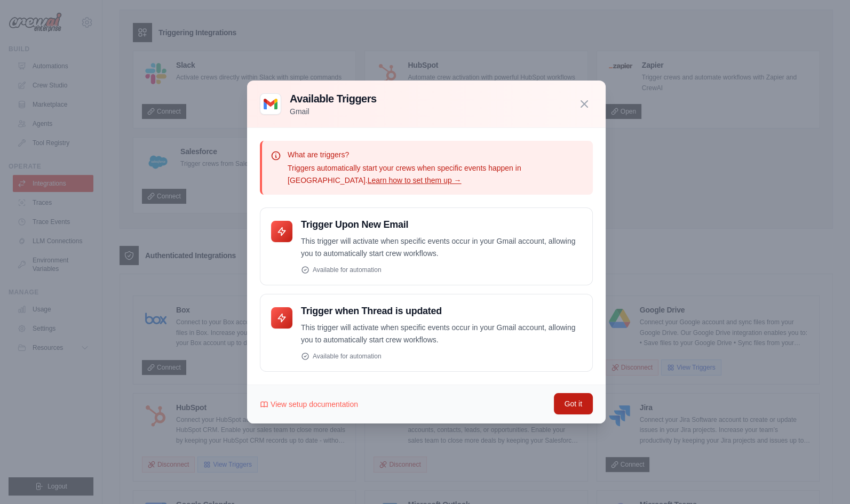  I want to click on p: What are triggers?, so click(436, 154).